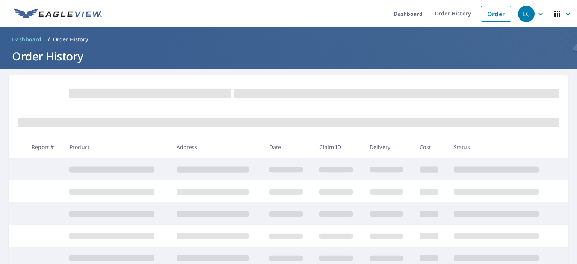 This screenshot has height=264, width=577. I want to click on div: LC, so click(526, 14).